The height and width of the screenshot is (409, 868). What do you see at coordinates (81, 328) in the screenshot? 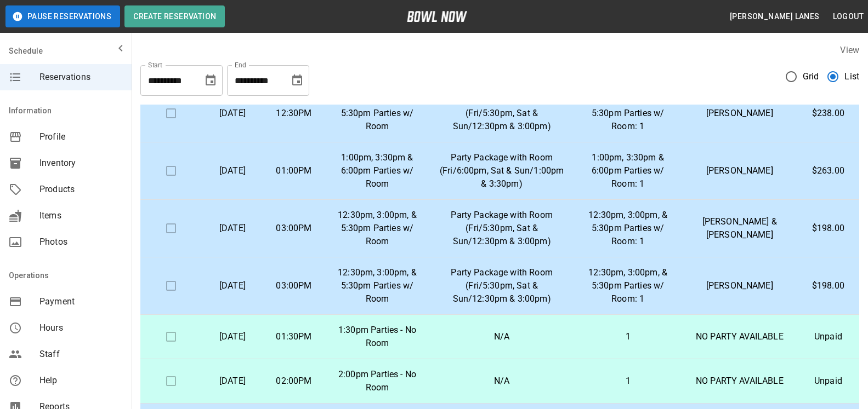
I see `span: Hours` at bounding box center [81, 328].